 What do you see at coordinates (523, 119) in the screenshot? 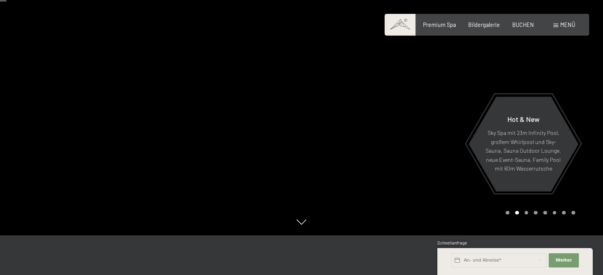
I see `span: Hot & New` at bounding box center [523, 119].